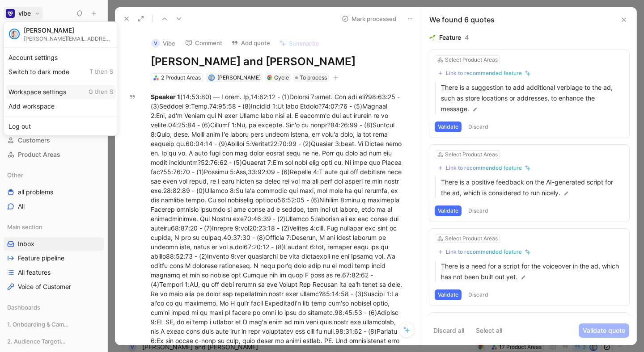  I want to click on img: avatar, so click(15, 34).